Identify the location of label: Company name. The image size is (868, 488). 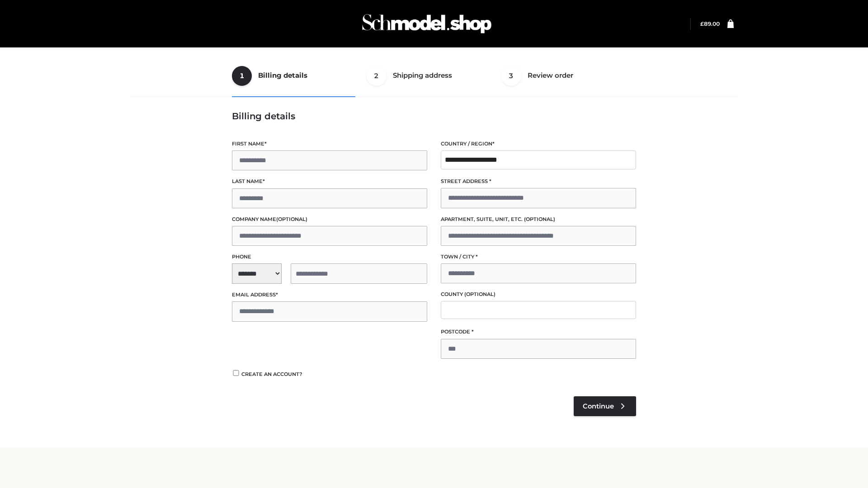
(330, 219).